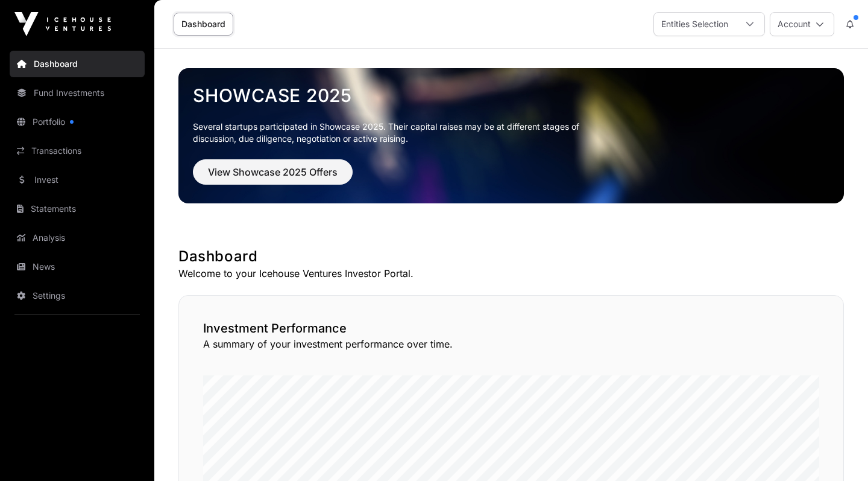  What do you see at coordinates (77, 180) in the screenshot?
I see `a: Invest` at bounding box center [77, 180].